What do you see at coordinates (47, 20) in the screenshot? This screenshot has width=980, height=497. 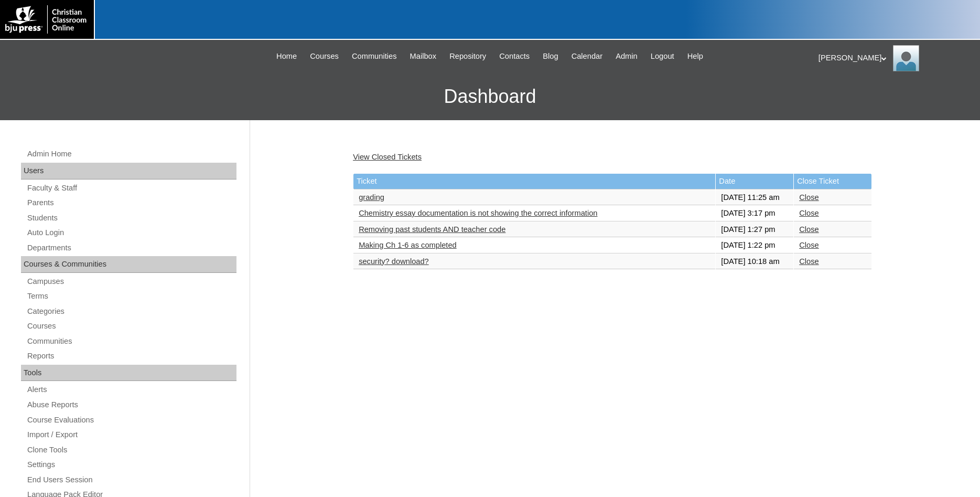 I see `img: logo-white.png` at bounding box center [47, 20].